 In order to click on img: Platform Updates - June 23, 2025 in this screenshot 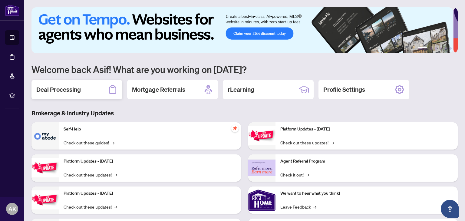, I will do `click(262, 136)`.